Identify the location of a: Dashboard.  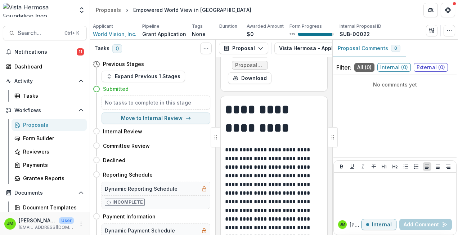
(45, 66).